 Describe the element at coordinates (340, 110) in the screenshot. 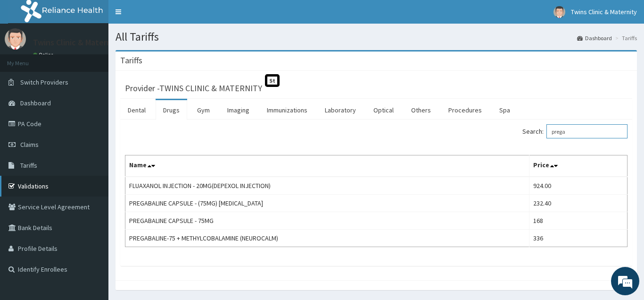

I see `a: Laboratory` at that location.